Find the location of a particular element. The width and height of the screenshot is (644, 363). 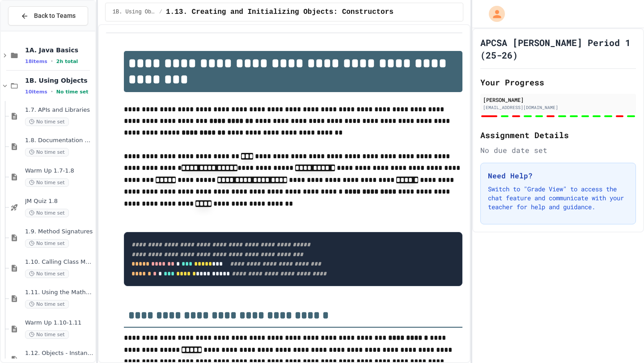

span: 1.12. Objects - Instances of Classes is located at coordinates (59, 353).